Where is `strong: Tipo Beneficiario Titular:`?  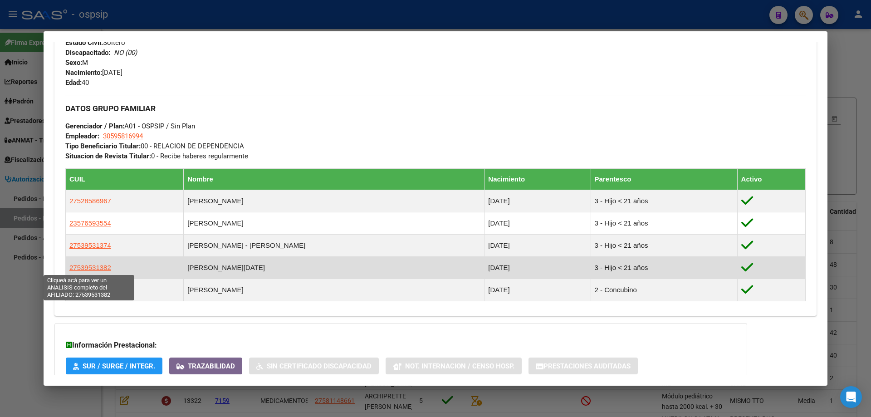
strong: Tipo Beneficiario Titular: is located at coordinates (103, 146).